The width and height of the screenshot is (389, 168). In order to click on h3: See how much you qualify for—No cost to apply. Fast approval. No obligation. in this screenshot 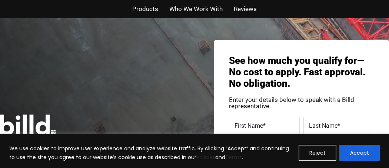, I will do `click(301, 73)`.